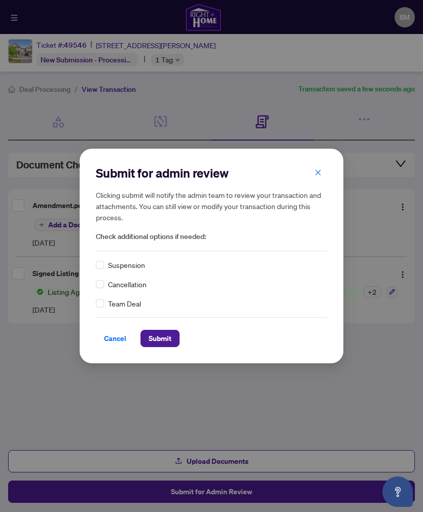 The height and width of the screenshot is (512, 423). Describe the element at coordinates (318, 173) in the screenshot. I see `span: close` at that location.